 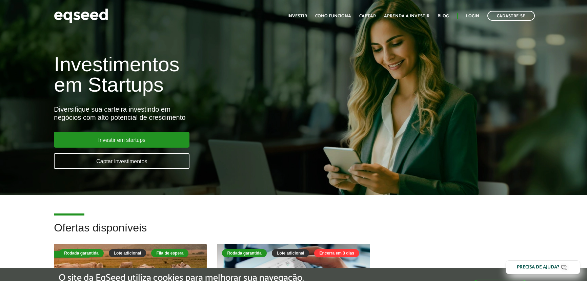 What do you see at coordinates (293, 233) in the screenshot?
I see `h2: Ofertas disponíveis` at bounding box center [293, 233].